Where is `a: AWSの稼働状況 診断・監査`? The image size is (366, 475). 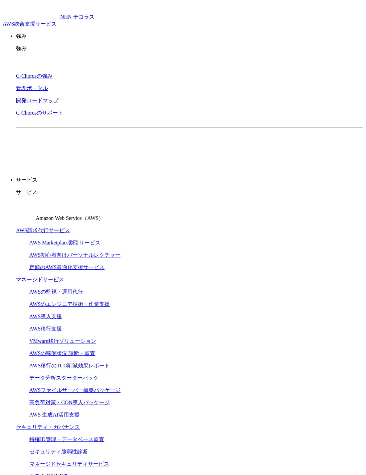
a: AWSの稼働状況 診断・監査 is located at coordinates (62, 353).